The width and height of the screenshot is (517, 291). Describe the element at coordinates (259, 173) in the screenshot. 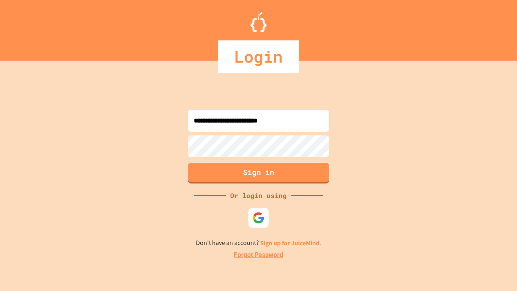

I see `button: Sign in` at that location.